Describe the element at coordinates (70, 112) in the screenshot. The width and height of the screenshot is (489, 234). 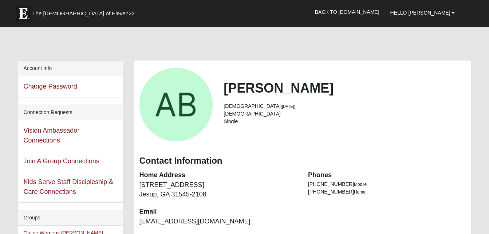
I see `div: Connection Requests` at that location.